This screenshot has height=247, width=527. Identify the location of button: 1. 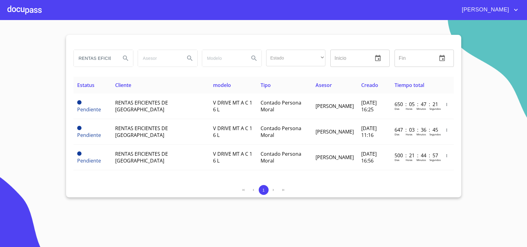
(264, 190).